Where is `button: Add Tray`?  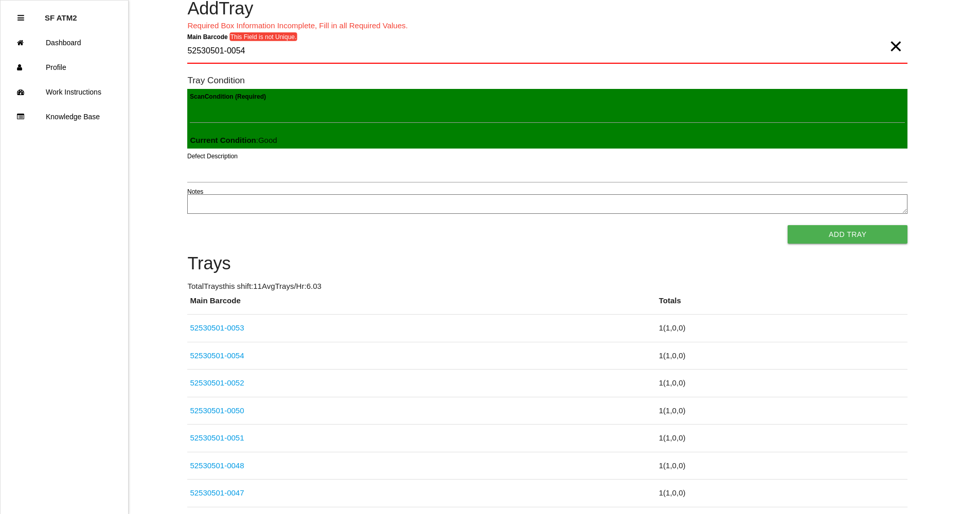 button: Add Tray is located at coordinates (848, 235).